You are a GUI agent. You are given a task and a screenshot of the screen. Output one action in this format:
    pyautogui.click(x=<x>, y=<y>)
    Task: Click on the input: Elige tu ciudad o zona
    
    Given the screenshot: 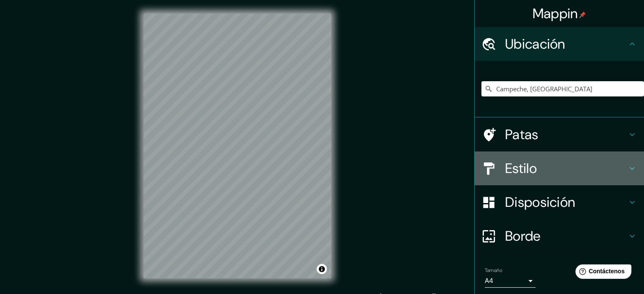 What is the action you would take?
    pyautogui.click(x=563, y=89)
    